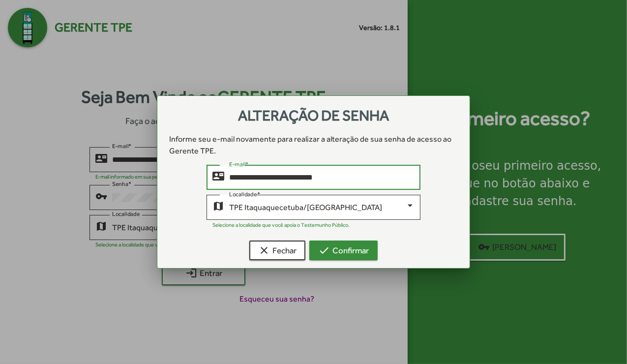  I want to click on button: Confirmar, so click(343, 250).